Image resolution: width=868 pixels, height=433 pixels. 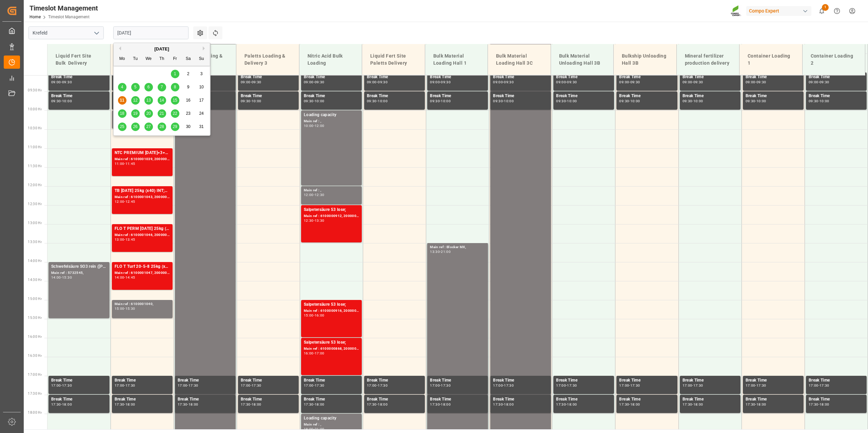 I want to click on span: 31, so click(x=201, y=126).